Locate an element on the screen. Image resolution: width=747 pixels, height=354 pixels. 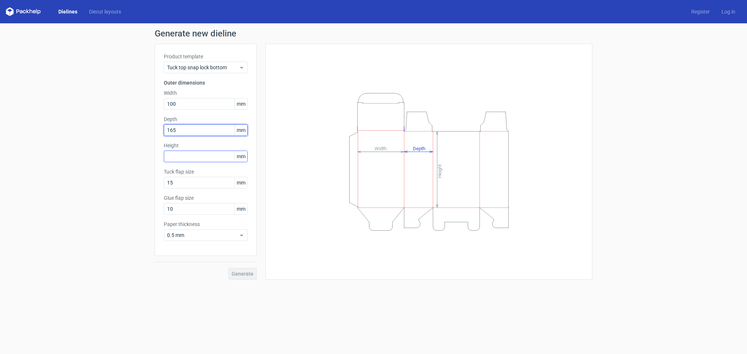
tspan: Height is located at coordinates (439, 171).